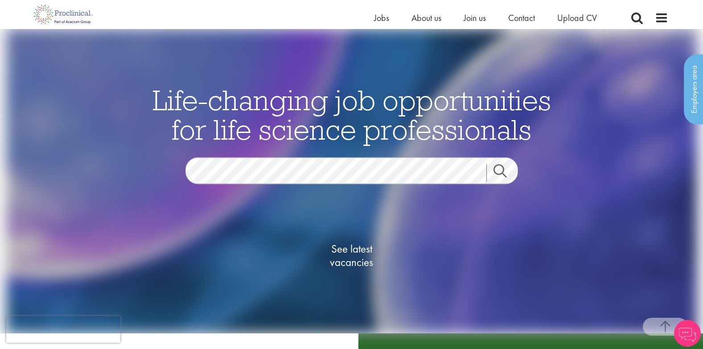 Image resolution: width=703 pixels, height=349 pixels. I want to click on a: Upload CV, so click(577, 18).